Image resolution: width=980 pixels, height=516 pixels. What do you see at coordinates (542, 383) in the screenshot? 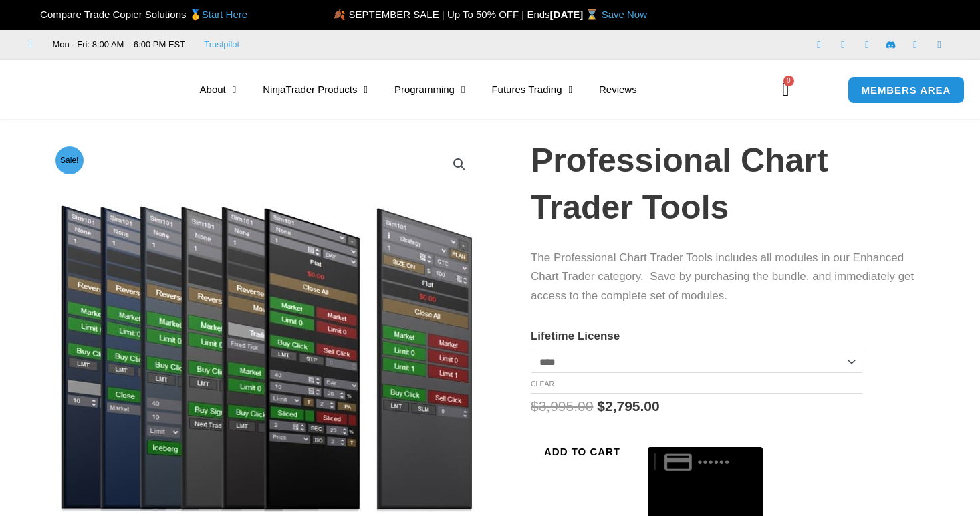
I see `a: Clear options` at bounding box center [542, 383].